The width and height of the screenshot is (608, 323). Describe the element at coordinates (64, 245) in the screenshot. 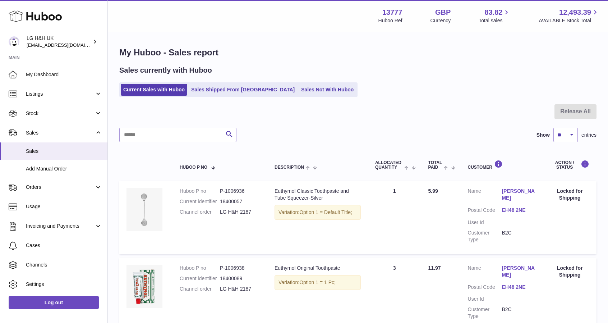

I see `span: Cases` at that location.